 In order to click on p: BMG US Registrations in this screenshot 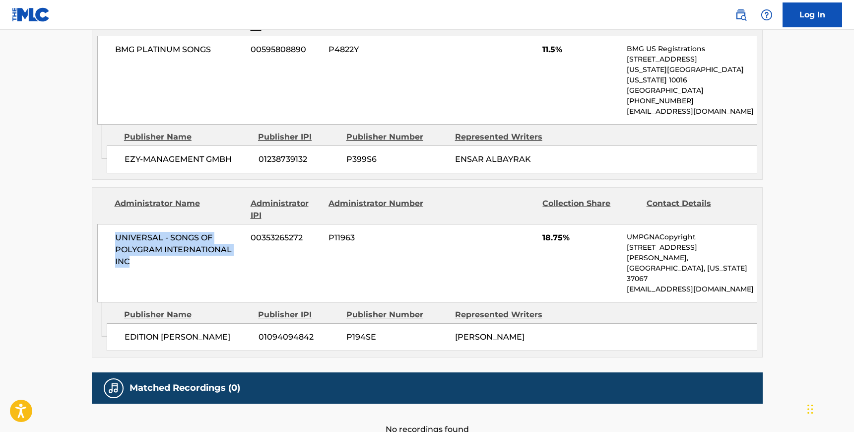, I will do `click(691, 49)`.